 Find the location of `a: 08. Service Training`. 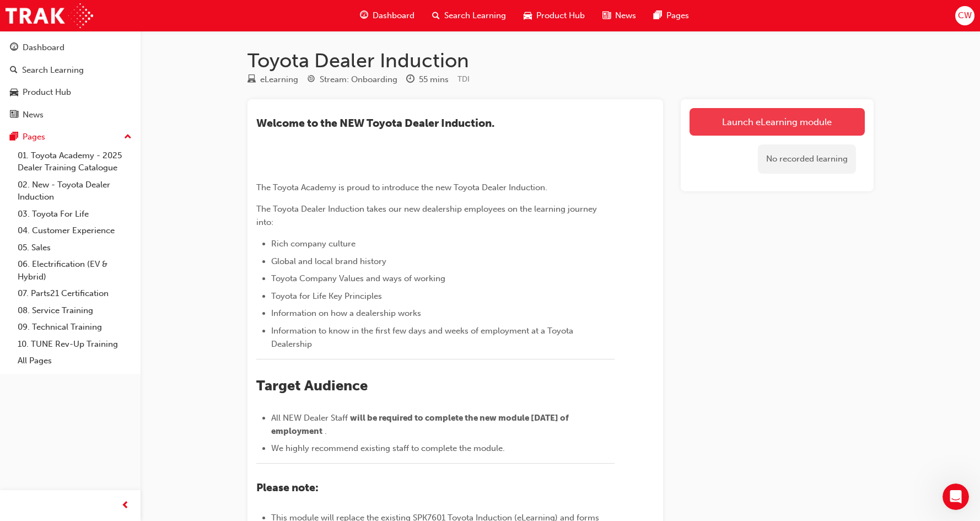

a: 08. Service Training is located at coordinates (74, 310).